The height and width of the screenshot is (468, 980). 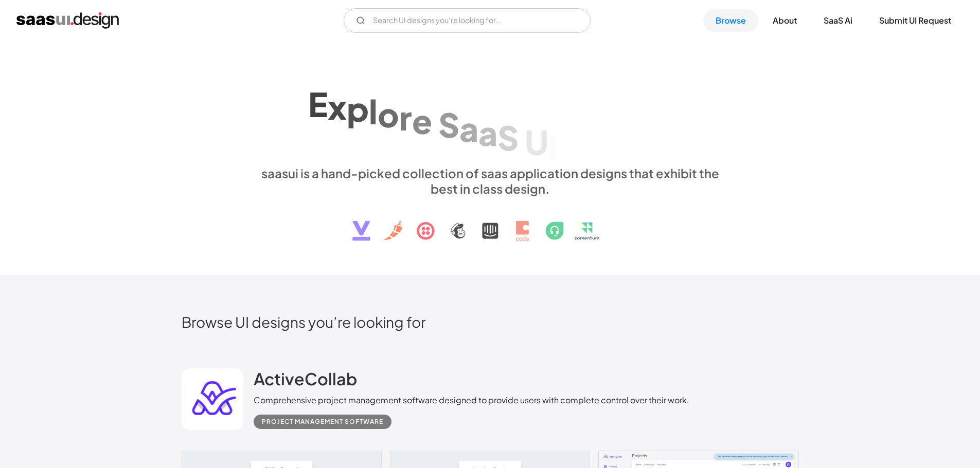 What do you see at coordinates (537, 142) in the screenshot?
I see `div: U` at bounding box center [537, 142].